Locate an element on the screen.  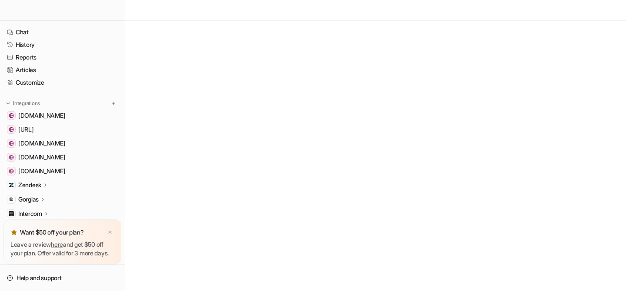
img: Intercom is located at coordinates (11, 214).